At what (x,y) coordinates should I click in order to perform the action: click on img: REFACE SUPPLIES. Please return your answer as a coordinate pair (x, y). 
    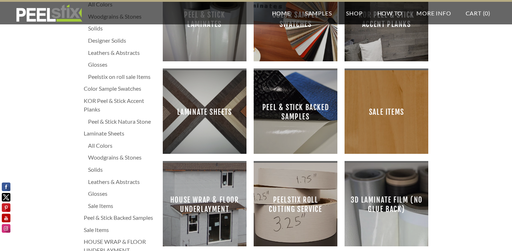
    Looking at the image, I should click on (49, 13).